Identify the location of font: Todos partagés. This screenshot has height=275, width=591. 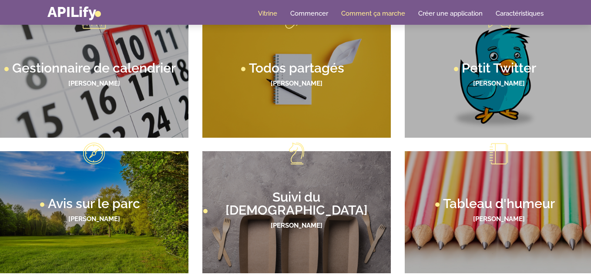
(296, 68).